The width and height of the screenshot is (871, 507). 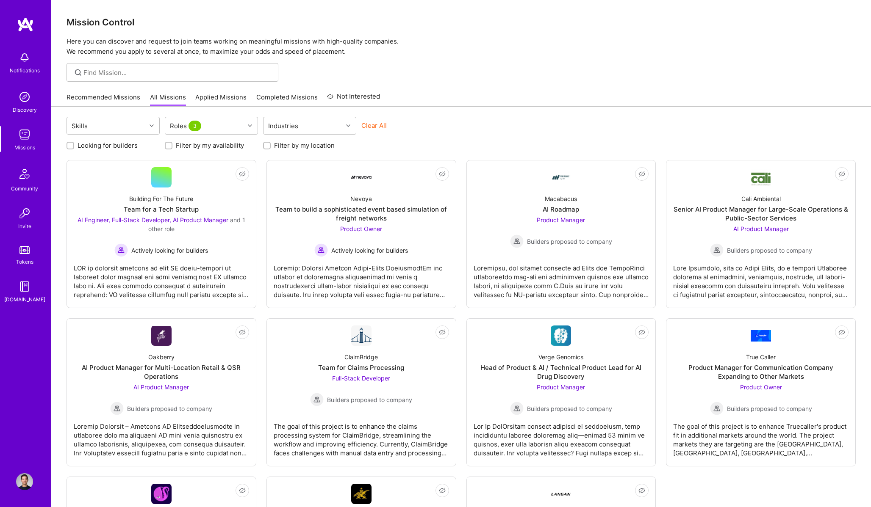 I want to click on img: Community, so click(x=25, y=174).